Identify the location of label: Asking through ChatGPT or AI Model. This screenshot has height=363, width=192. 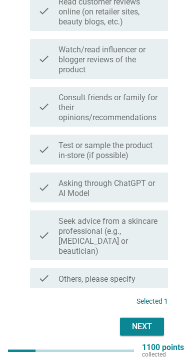
(109, 189).